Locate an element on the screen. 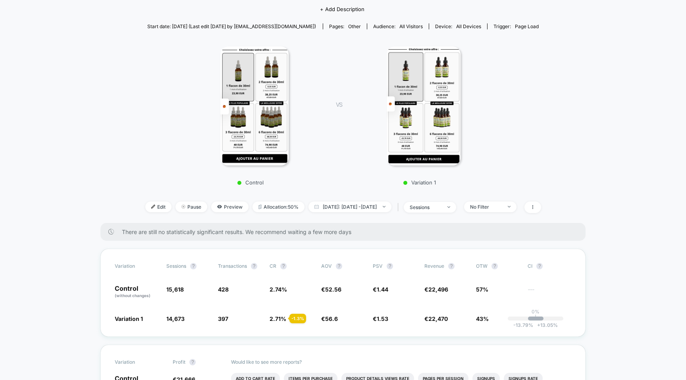 This screenshot has width=686, height=380. span: Variation 1 is located at coordinates (129, 319).